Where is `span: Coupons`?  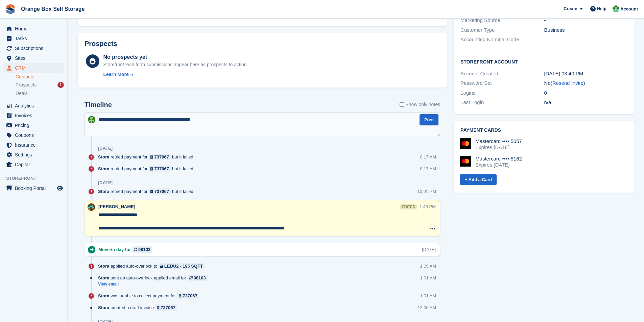
span: Coupons is located at coordinates (35, 135).